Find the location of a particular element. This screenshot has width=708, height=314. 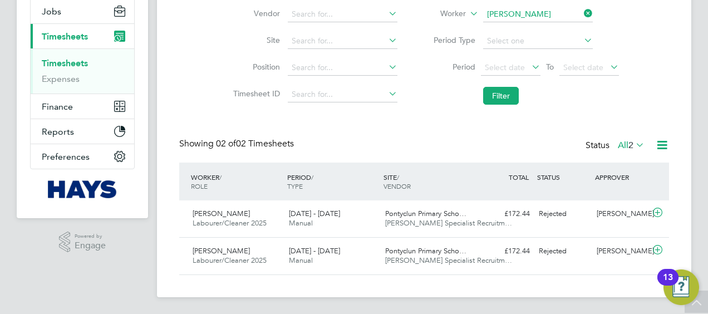

label: Vendor is located at coordinates (255, 13).